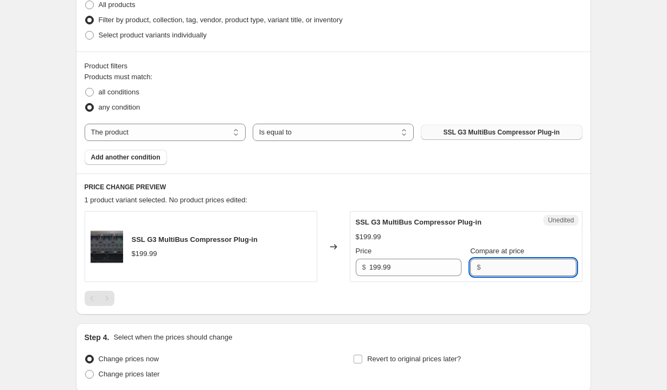 Image resolution: width=667 pixels, height=390 pixels. What do you see at coordinates (126, 157) in the screenshot?
I see `button: Add another condition` at bounding box center [126, 157].